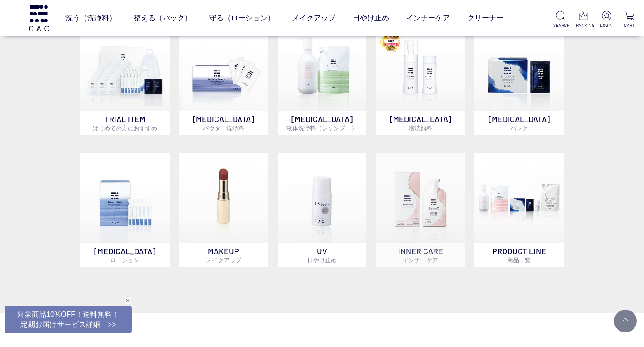 The image size is (644, 347). What do you see at coordinates (561, 25) in the screenshot?
I see `p: SEARCH` at bounding box center [561, 25].